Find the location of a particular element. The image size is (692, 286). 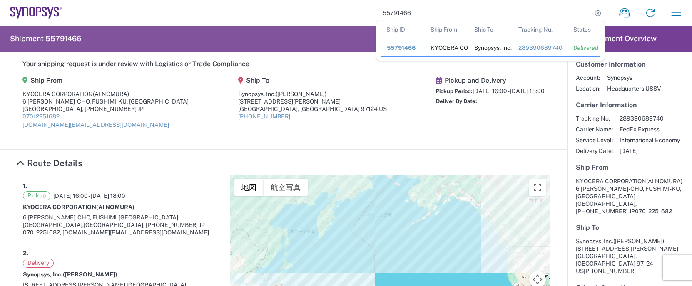

input: Shipment, tracking or reference number is located at coordinates (484, 13).